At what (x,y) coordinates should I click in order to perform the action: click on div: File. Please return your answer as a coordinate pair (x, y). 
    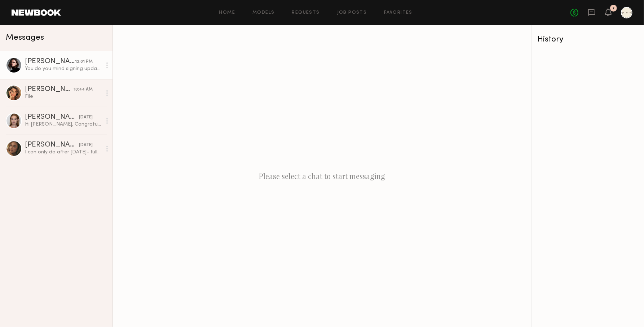
    Looking at the image, I should click on (63, 97).